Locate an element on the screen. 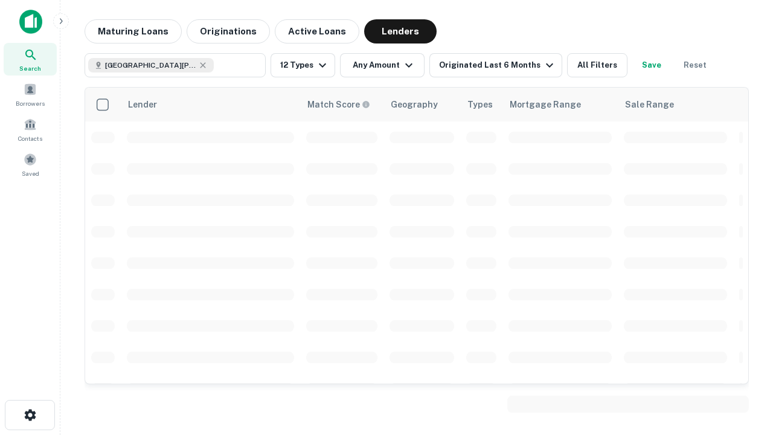  div: Mortgage Range is located at coordinates (545, 104).